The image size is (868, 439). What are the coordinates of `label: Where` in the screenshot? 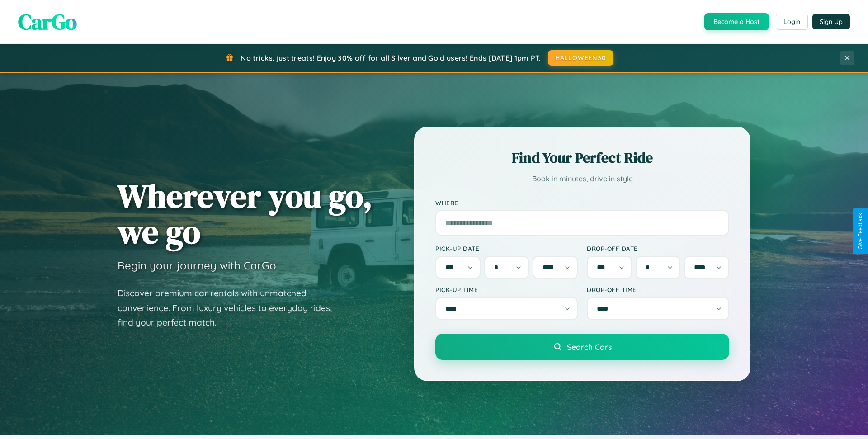 It's located at (582, 202).